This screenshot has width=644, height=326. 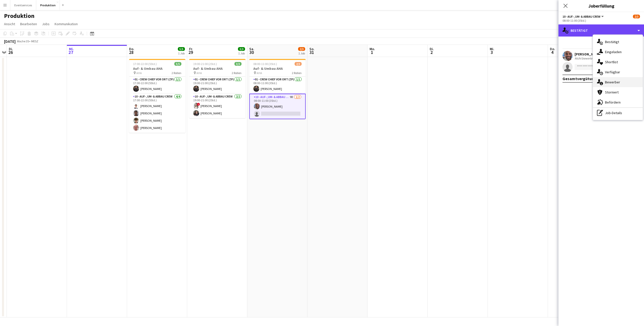 I want to click on div: Befördern, so click(x=618, y=102).